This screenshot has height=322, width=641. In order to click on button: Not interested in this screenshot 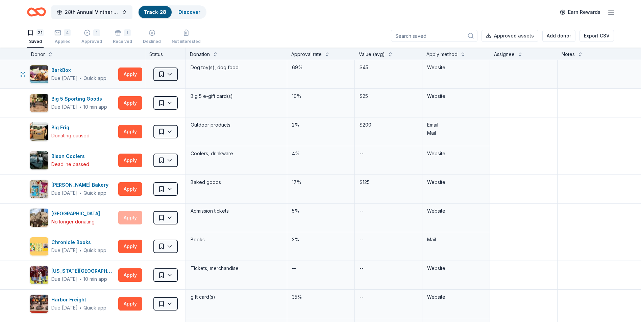, I will do `click(186, 37)`.